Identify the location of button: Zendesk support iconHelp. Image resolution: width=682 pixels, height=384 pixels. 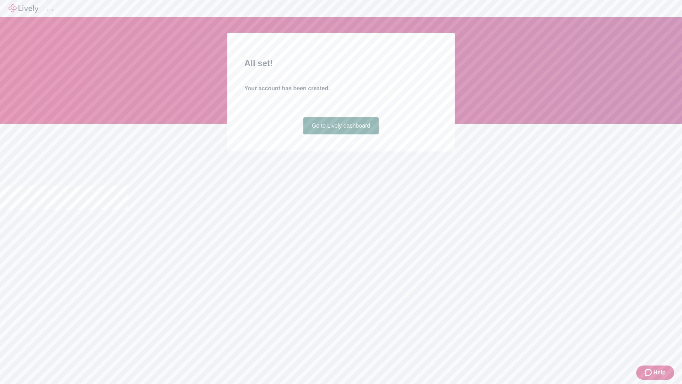
(655, 372).